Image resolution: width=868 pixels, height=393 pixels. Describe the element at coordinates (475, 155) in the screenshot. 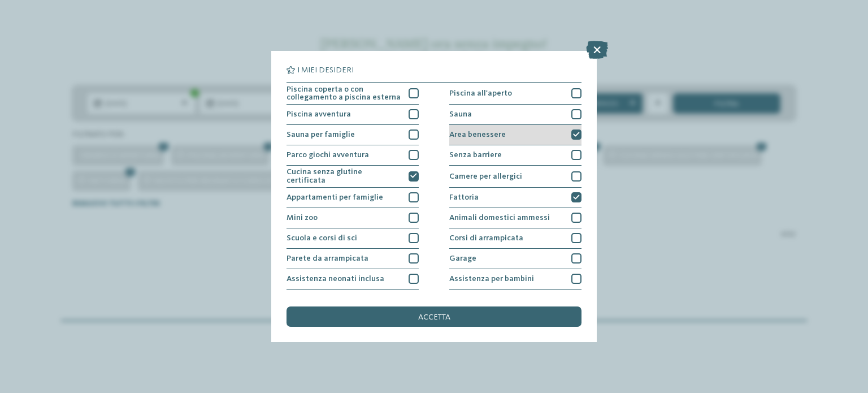

I see `span: Senza barriere` at that location.